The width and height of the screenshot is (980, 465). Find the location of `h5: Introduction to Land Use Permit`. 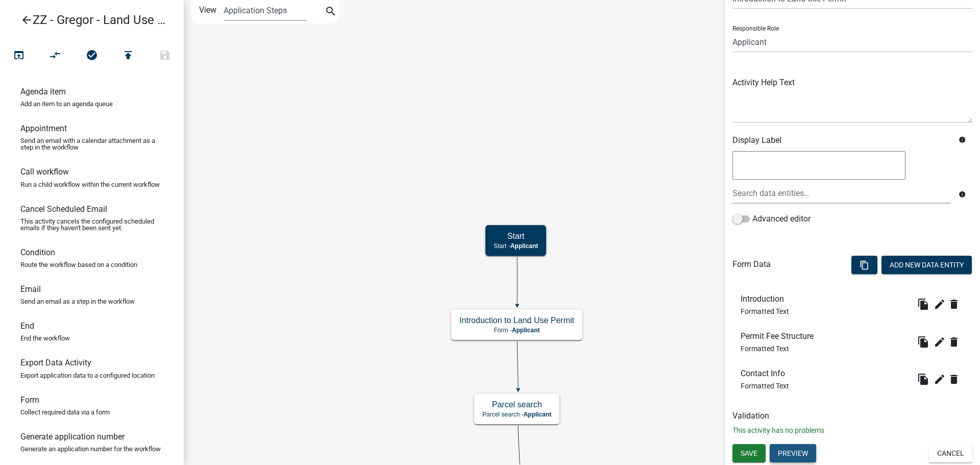

h5: Introduction to Land Use Permit is located at coordinates (517, 320).